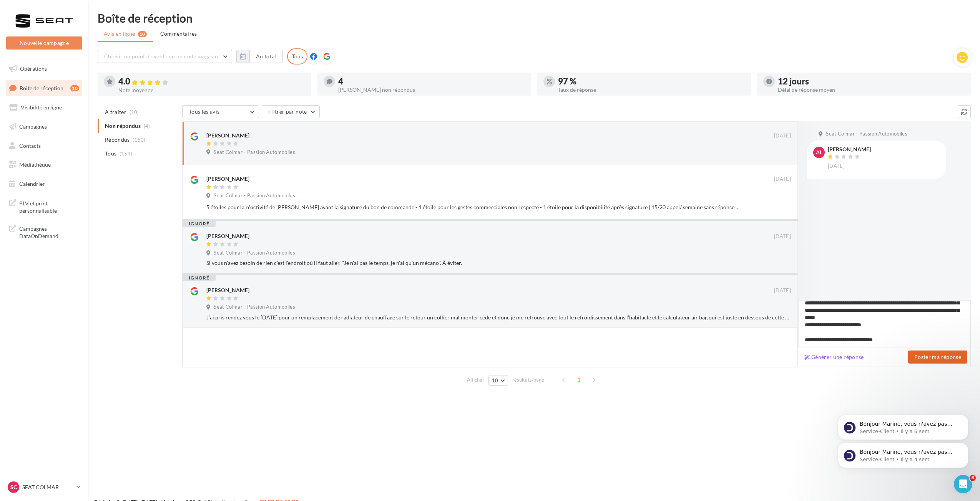 This screenshot has height=501, width=980. Describe the element at coordinates (134, 112) in the screenshot. I see `span: (10)` at that location.